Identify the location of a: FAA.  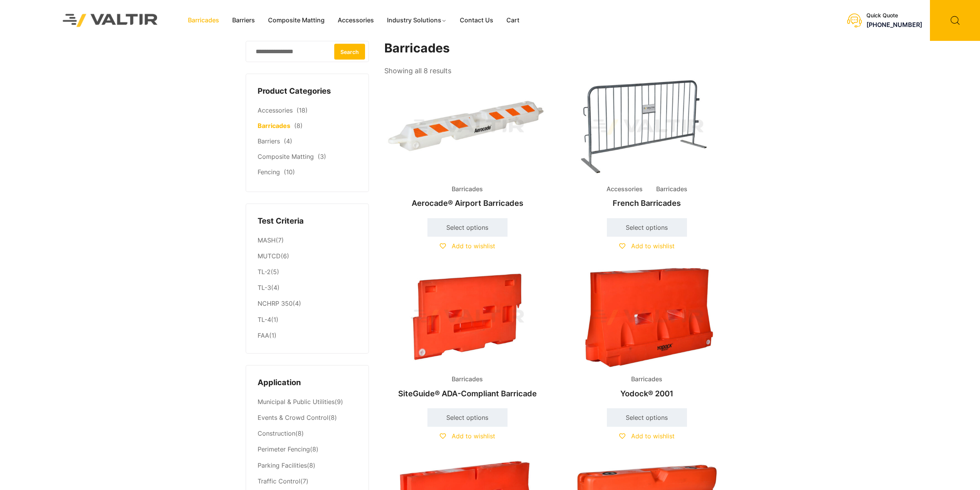
(264, 335).